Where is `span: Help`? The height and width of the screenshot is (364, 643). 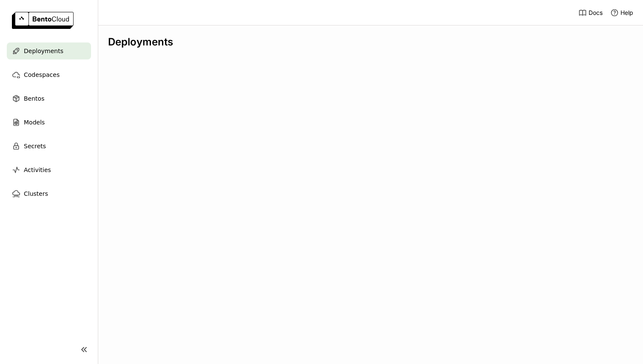 span: Help is located at coordinates (627, 13).